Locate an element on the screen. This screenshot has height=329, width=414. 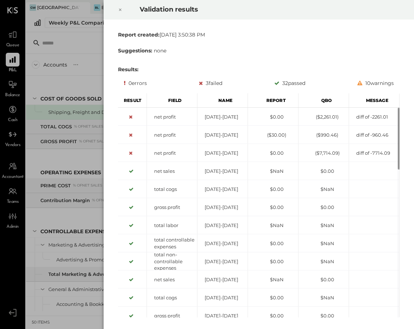
div: 3 failed is located at coordinates (211, 83).